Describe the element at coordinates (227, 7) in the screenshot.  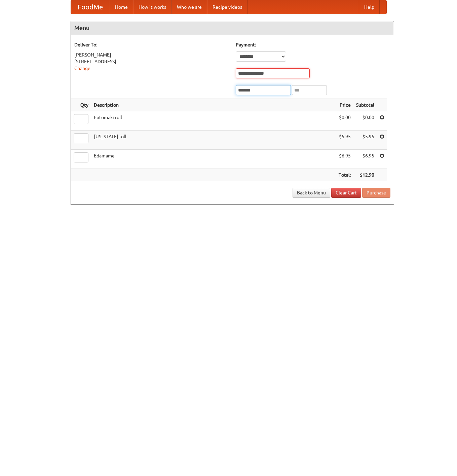
I see `a: Recipe videos` at that location.